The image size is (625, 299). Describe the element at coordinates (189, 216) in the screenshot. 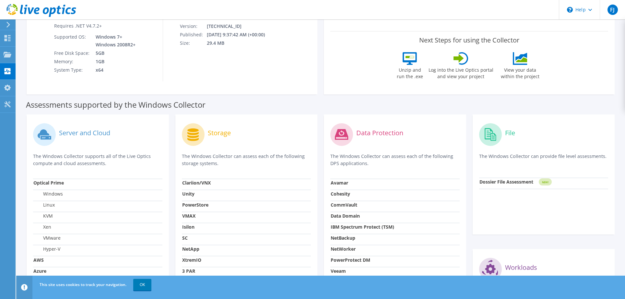

I see `strong: VMAX` at that location.